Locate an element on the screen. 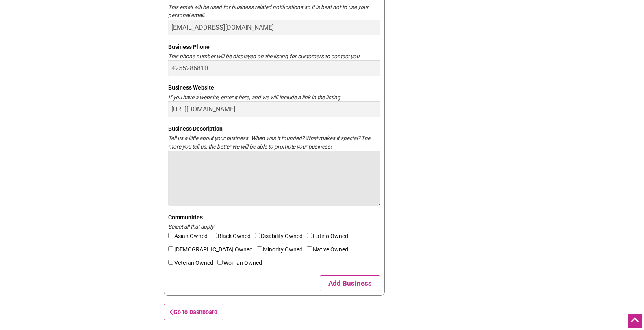  input: Asian Owned is located at coordinates (171, 235).